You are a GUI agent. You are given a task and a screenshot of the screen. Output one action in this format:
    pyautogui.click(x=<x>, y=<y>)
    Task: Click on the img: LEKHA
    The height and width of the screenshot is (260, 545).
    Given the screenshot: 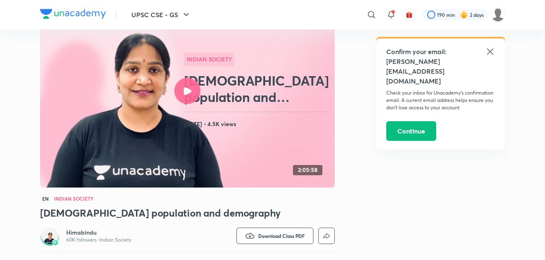 What is the action you would take?
    pyautogui.click(x=498, y=15)
    